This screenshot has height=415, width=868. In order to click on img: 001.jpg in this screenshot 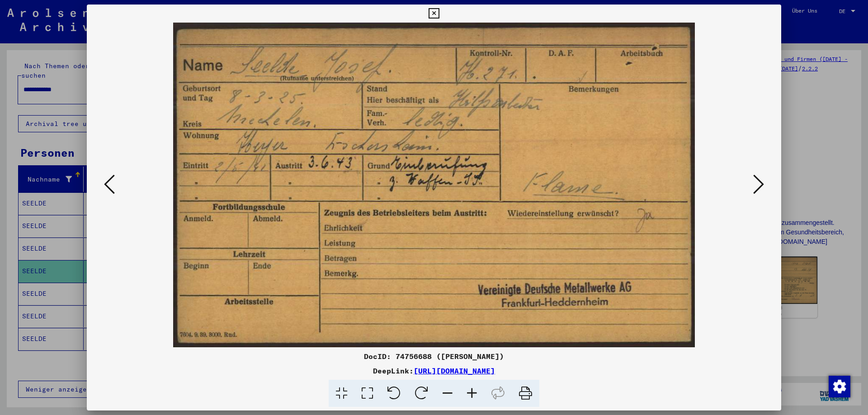, I will do `click(434, 185)`.